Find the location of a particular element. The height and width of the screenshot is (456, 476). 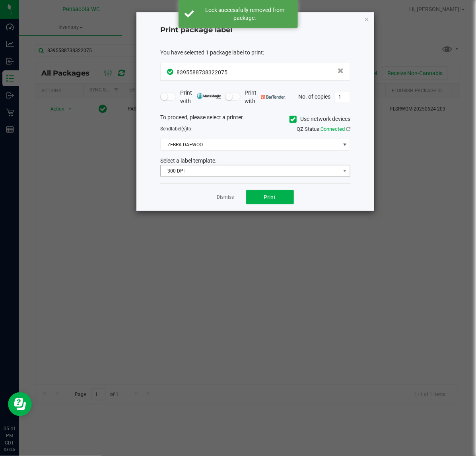

span: ZEBRA-DAEWOO is located at coordinates (250, 145).